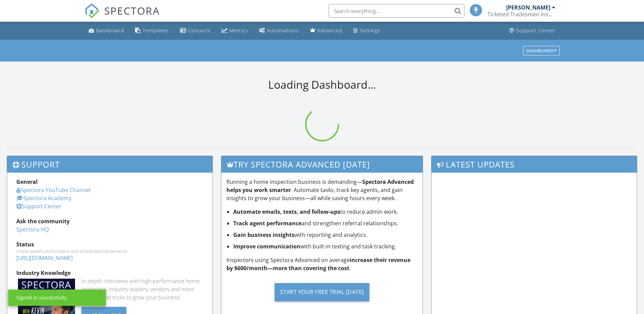 This screenshot has width=644, height=314. Describe the element at coordinates (534, 164) in the screenshot. I see `h3: Latest Updates` at that location.